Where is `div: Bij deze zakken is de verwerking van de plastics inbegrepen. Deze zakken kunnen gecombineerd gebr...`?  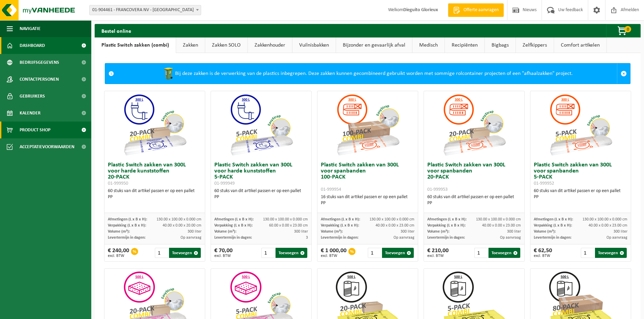 div: Bij deze zakken is de verwerking van de plastics inbegrepen. Deze zakken kunnen gecombineerd gebr... is located at coordinates (367, 73).